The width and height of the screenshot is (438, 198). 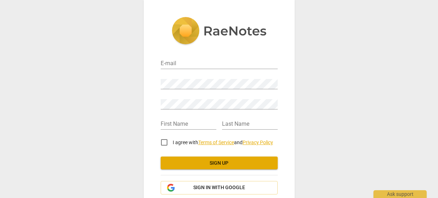 What do you see at coordinates (400, 194) in the screenshot?
I see `div: Ask support` at bounding box center [400, 194].